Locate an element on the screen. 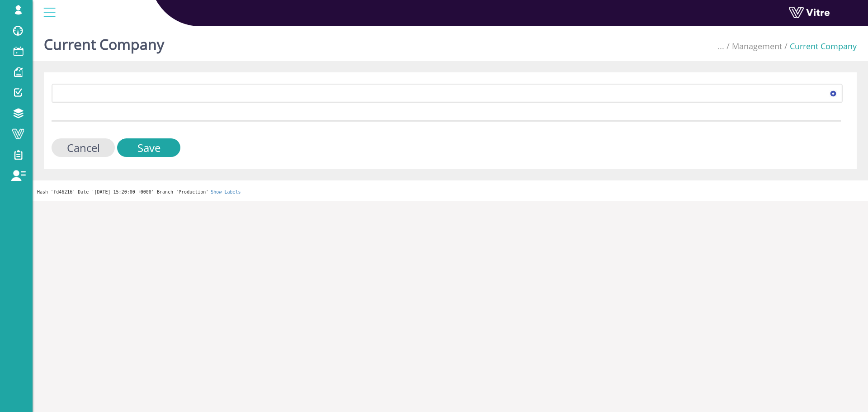  input: Cancel is located at coordinates (83, 147).